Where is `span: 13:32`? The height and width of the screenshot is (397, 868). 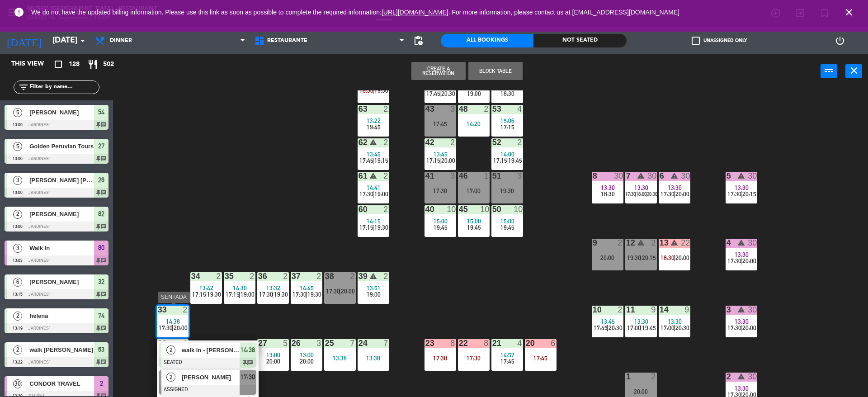
span: 13:32 is located at coordinates (273, 288).